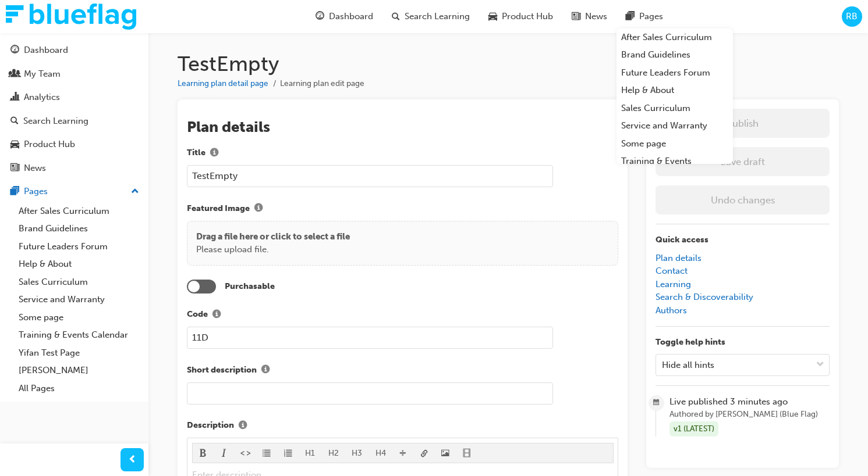 The image size is (868, 476). I want to click on a: Analytics, so click(74, 97).